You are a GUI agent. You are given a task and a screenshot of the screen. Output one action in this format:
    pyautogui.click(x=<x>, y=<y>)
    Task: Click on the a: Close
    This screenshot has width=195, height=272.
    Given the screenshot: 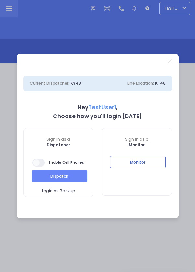 What is the action you would take?
    pyautogui.click(x=170, y=61)
    